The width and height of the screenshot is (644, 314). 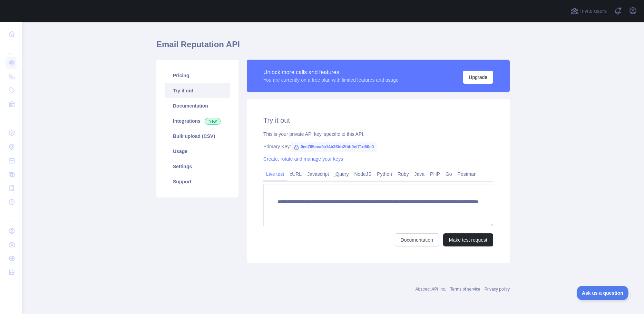 I want to click on div: Unlock more calls and features, so click(x=331, y=73).